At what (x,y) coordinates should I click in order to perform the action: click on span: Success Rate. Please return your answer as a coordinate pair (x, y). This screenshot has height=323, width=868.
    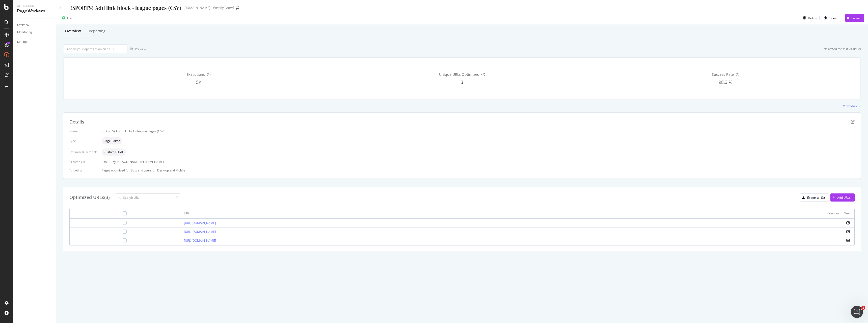
    Looking at the image, I should click on (722, 74).